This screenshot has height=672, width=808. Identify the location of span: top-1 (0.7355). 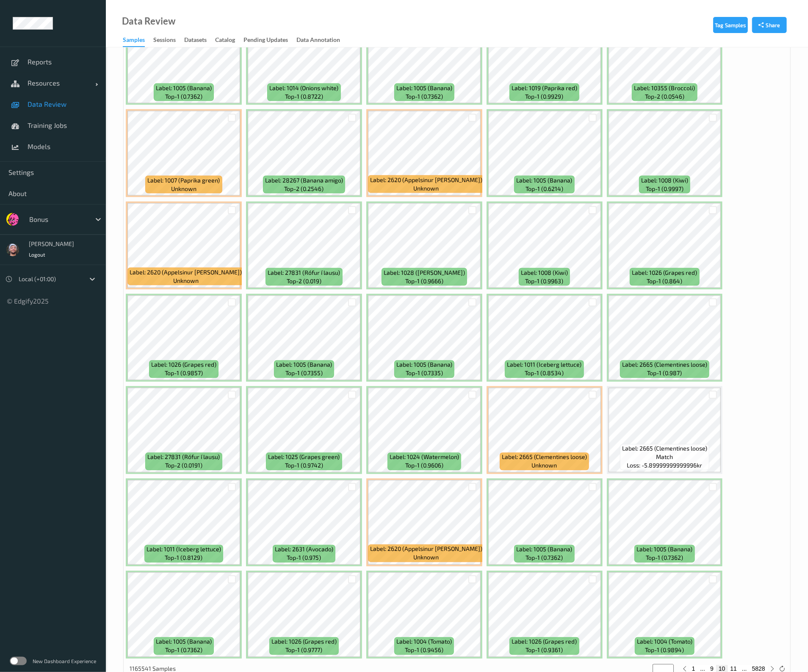
(304, 374).